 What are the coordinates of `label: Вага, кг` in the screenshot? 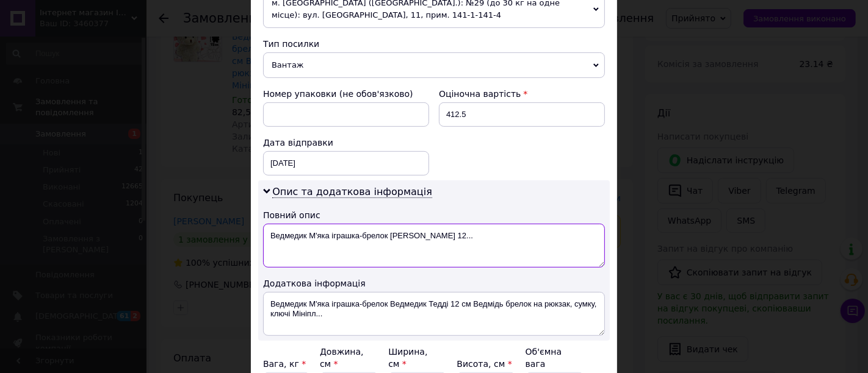 It's located at (284, 364).